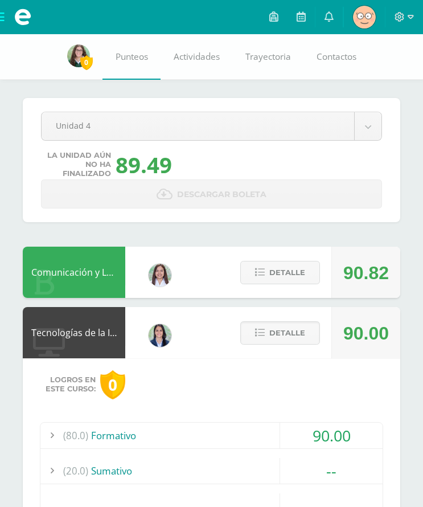  What do you see at coordinates (132, 56) in the screenshot?
I see `span: Punteos` at bounding box center [132, 56].